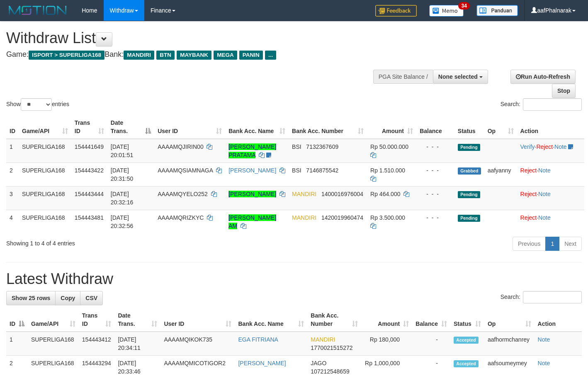 This screenshot has width=588, height=376. Describe the element at coordinates (12, 174) in the screenshot. I see `td: 2` at that location.